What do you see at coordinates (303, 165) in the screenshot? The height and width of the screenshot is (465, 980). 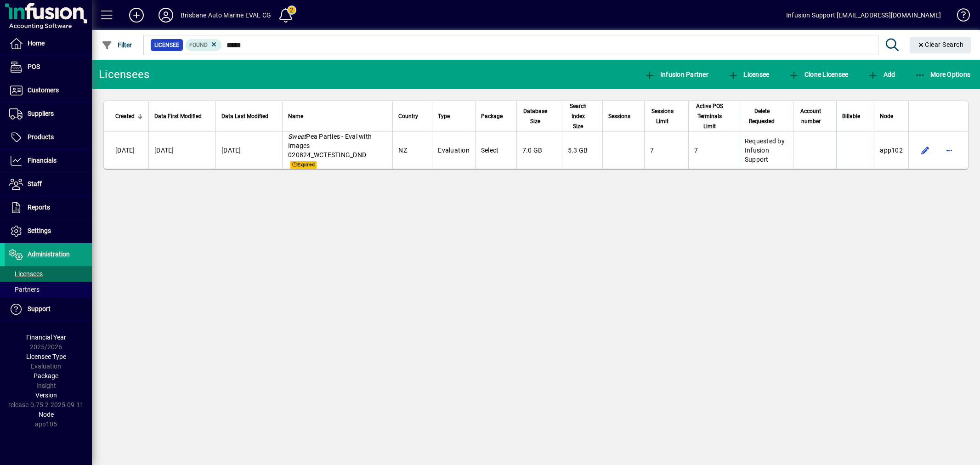 I see `span: Expired` at bounding box center [303, 165].